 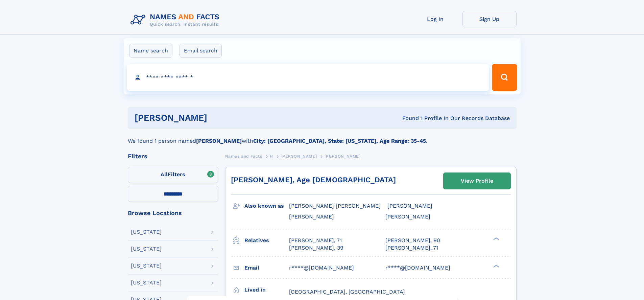 I want to click on a: Names and Facts, so click(x=244, y=156).